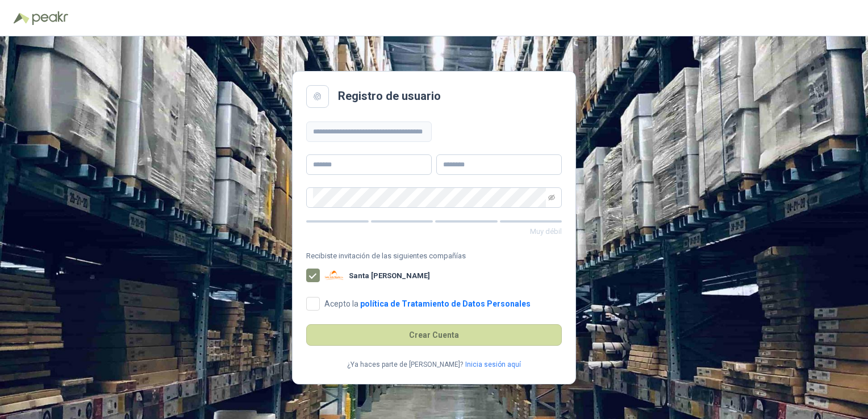 The image size is (868, 419). What do you see at coordinates (21, 18) in the screenshot?
I see `img: Logo` at bounding box center [21, 18].